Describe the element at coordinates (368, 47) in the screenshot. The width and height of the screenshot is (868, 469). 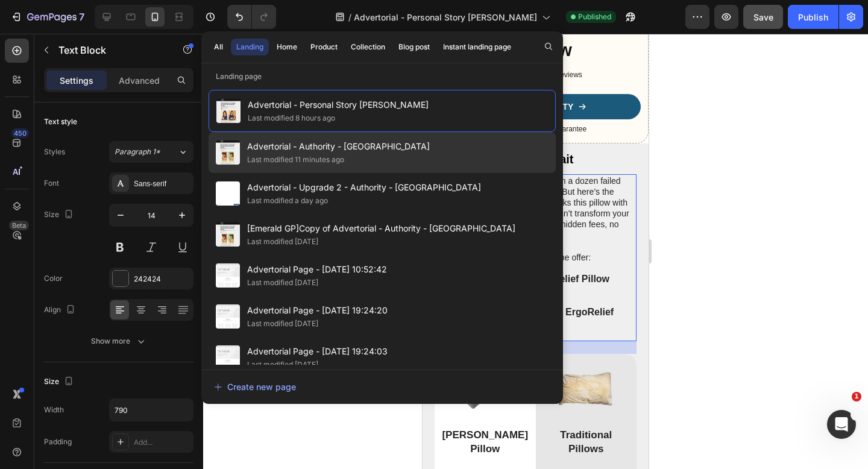
I see `button: Collection` at that location.